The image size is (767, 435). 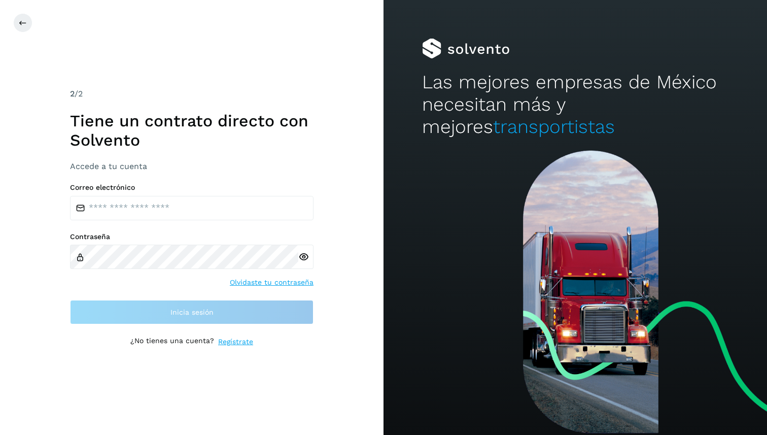 I want to click on p: ¿No tienes una cuenta?, so click(x=172, y=342).